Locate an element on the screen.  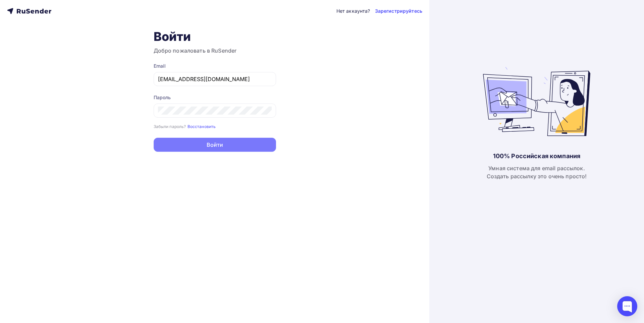
div: Email is located at coordinates (215, 66).